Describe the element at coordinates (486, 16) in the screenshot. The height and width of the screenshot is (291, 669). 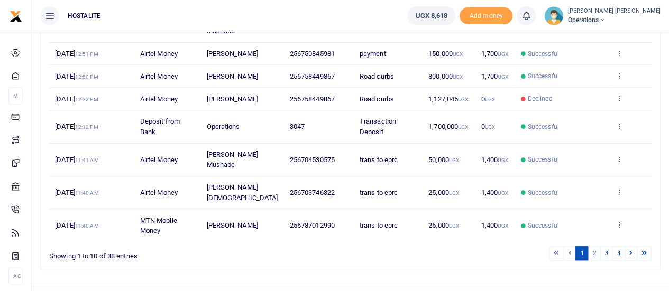
I see `span: Add money` at that location.